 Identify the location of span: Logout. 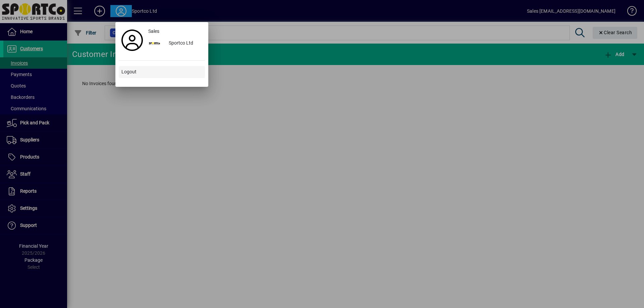
(129, 72).